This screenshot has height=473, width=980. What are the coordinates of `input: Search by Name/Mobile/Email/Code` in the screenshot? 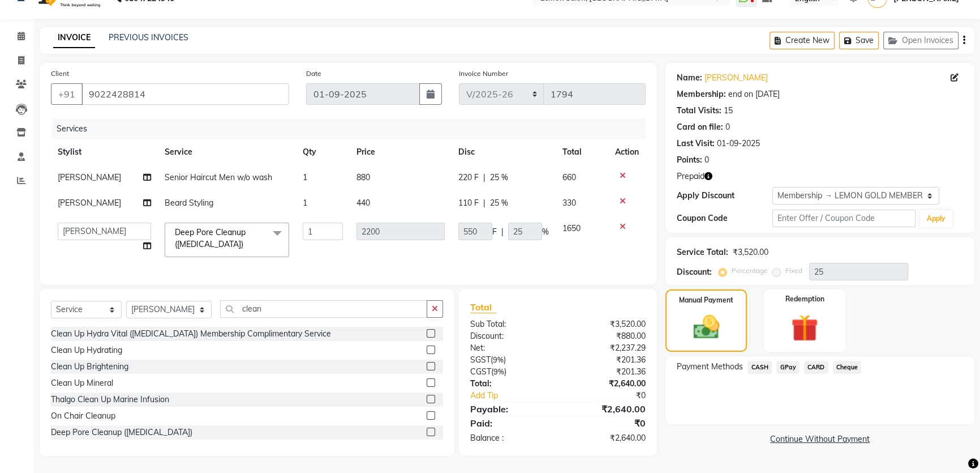 It's located at (185, 94).